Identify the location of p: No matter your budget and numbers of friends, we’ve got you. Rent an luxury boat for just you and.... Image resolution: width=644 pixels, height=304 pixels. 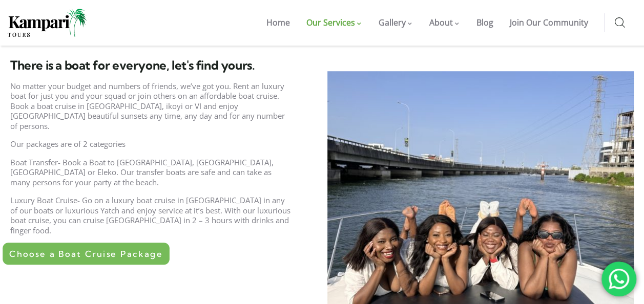
(152, 107).